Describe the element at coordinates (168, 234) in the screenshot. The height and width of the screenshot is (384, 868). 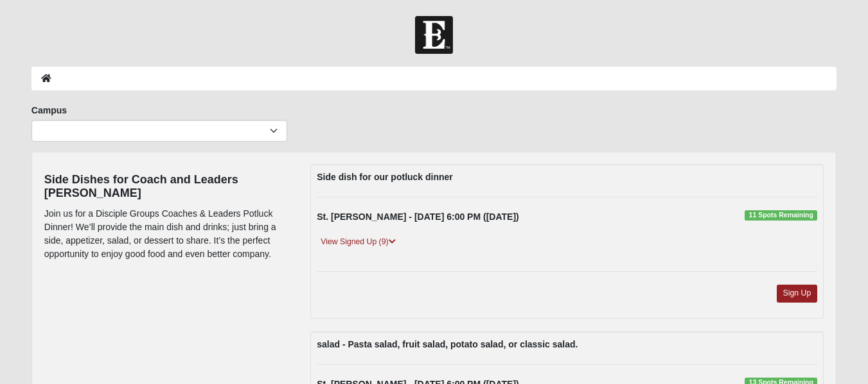
I see `p: Join us for a Disciple Groups Coaches & Leaders Potluck Dinner! We’ll provide the main dish and d...` at that location.